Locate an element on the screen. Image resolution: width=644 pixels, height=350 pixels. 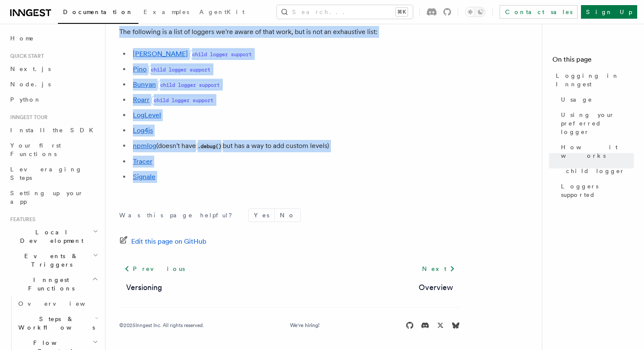
a: Home is located at coordinates (54, 38).